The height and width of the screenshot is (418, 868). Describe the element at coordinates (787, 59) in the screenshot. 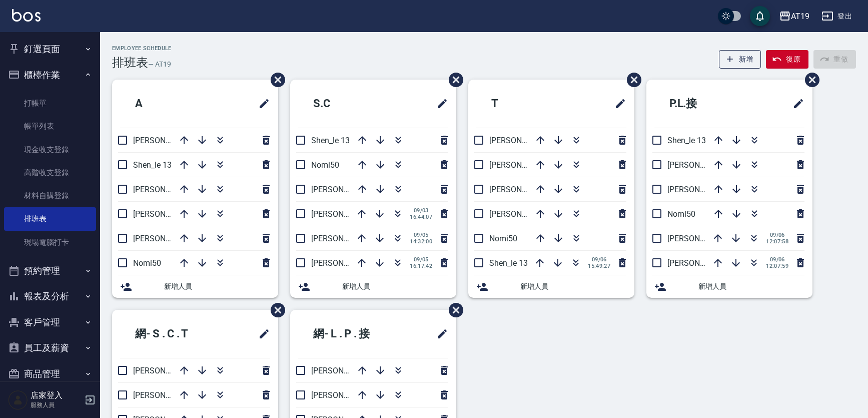

I see `button: 復原` at that location.